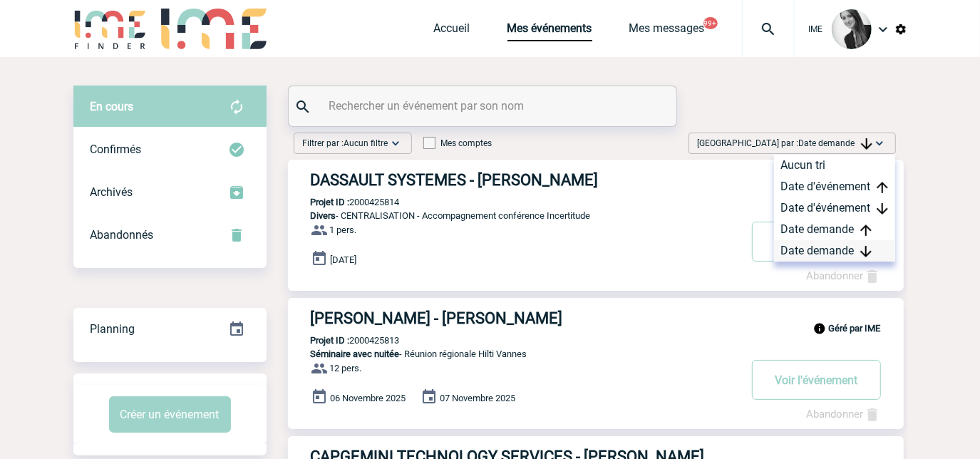  What do you see at coordinates (169, 192) in the screenshot?
I see `div: Retrouvez ici tous les événements que vous avez décidé d'archiver` at bounding box center [169, 192].